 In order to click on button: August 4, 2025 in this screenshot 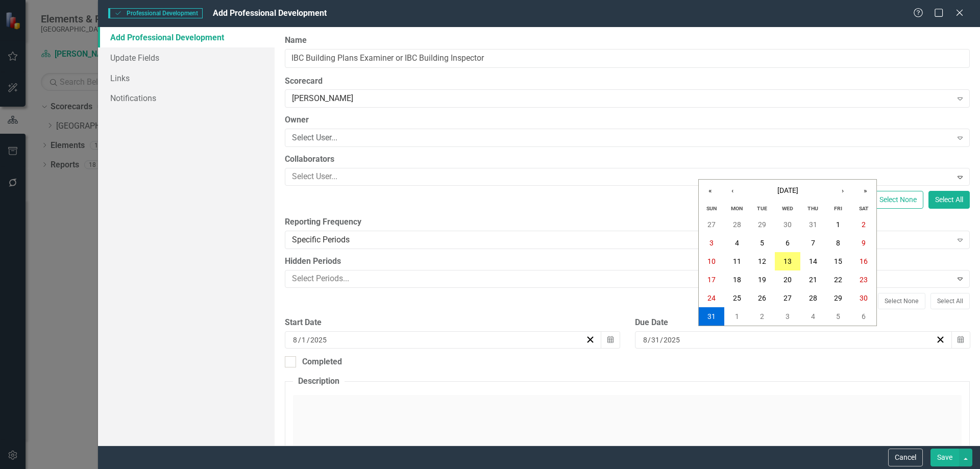, I will do `click(737, 243)`.